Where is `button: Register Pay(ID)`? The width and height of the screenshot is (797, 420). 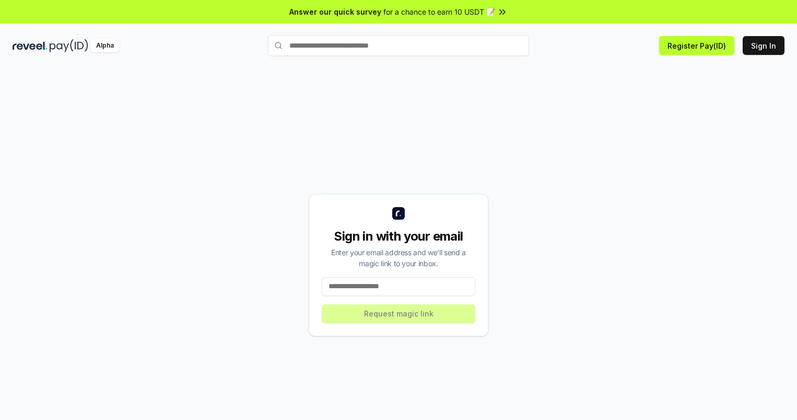
button: Register Pay(ID) is located at coordinates (697, 45).